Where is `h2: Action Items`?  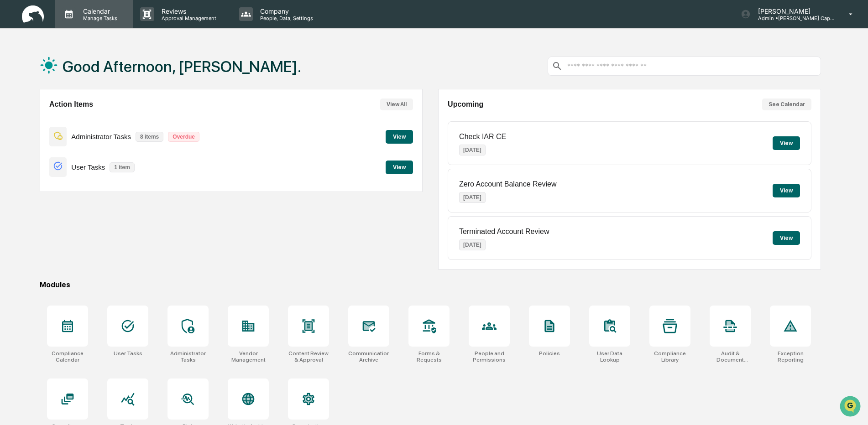 h2: Action Items is located at coordinates (71, 105).